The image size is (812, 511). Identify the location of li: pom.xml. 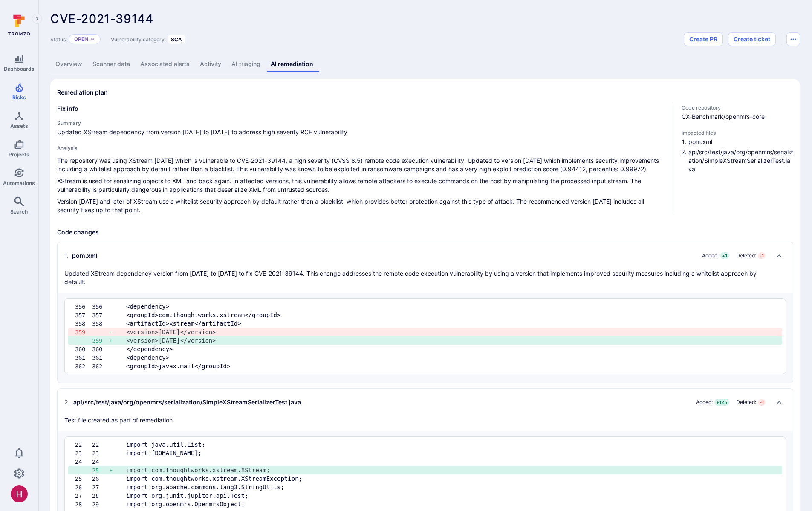
(741, 142).